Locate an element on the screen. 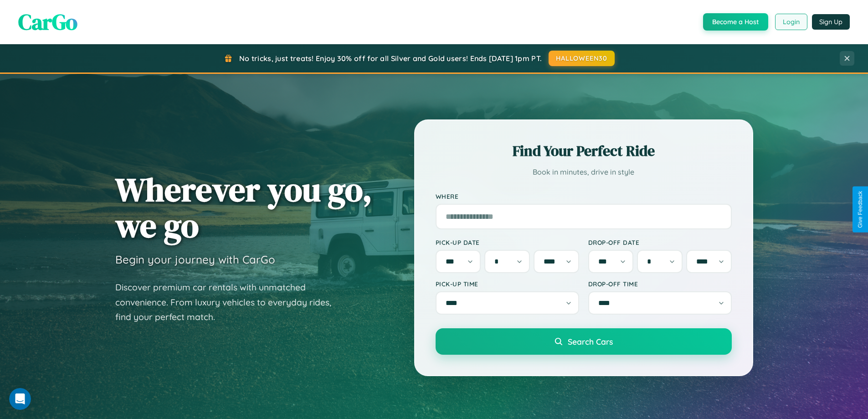 This screenshot has height=419, width=868. span: CarGo is located at coordinates (48, 22).